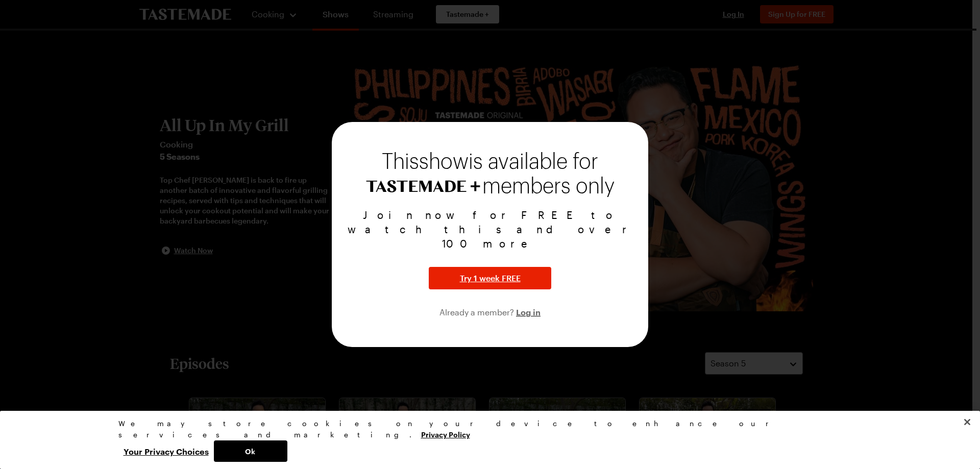 This screenshot has height=469, width=980. Describe the element at coordinates (486, 440) in the screenshot. I see `div: Privacy` at that location.